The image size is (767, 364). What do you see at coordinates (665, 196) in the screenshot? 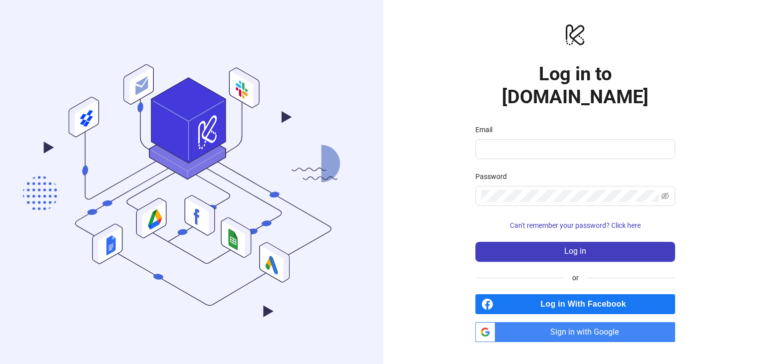
I see `span: eye-invisible` at bounding box center [665, 196].